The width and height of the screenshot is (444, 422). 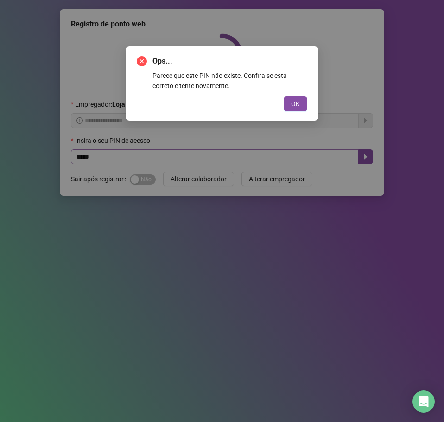 I want to click on span: close-circle, so click(x=142, y=61).